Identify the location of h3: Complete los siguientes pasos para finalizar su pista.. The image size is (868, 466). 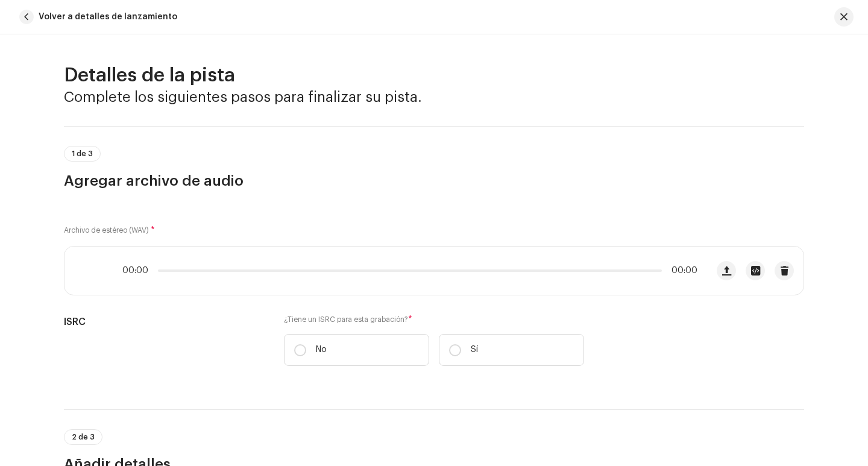
(434, 97).